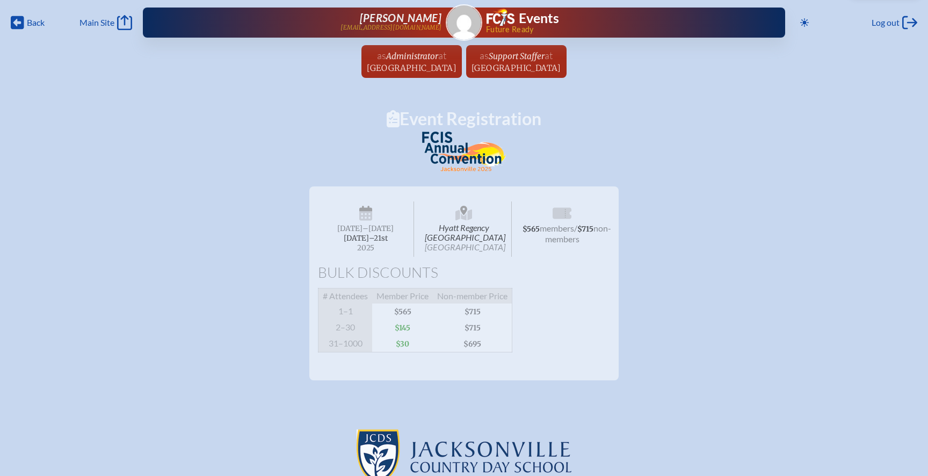  I want to click on span: Member Price, so click(402, 296).